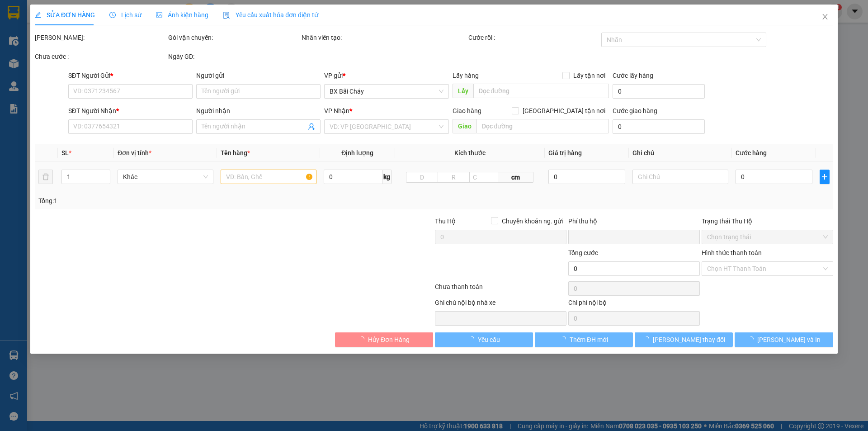 The width and height of the screenshot is (868, 431). Describe the element at coordinates (112, 15) in the screenshot. I see `span: clock-circle` at that location.